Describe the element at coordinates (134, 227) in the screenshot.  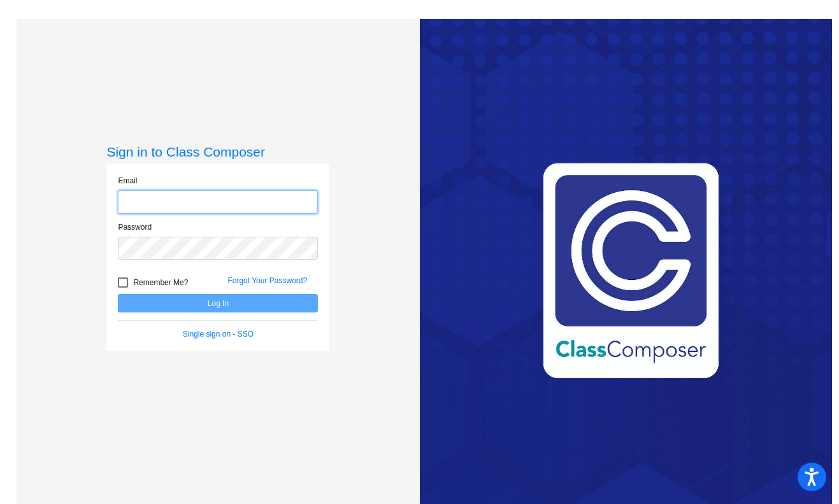
I see `label: Password` at that location.